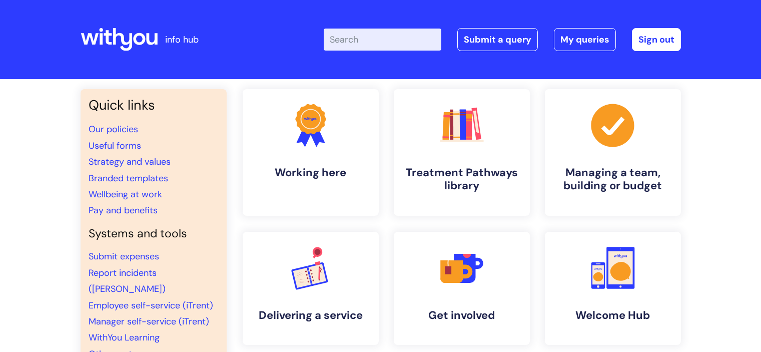  What do you see at coordinates (613, 179) in the screenshot?
I see `h4: Managing a team, building or budget` at bounding box center [613, 179].